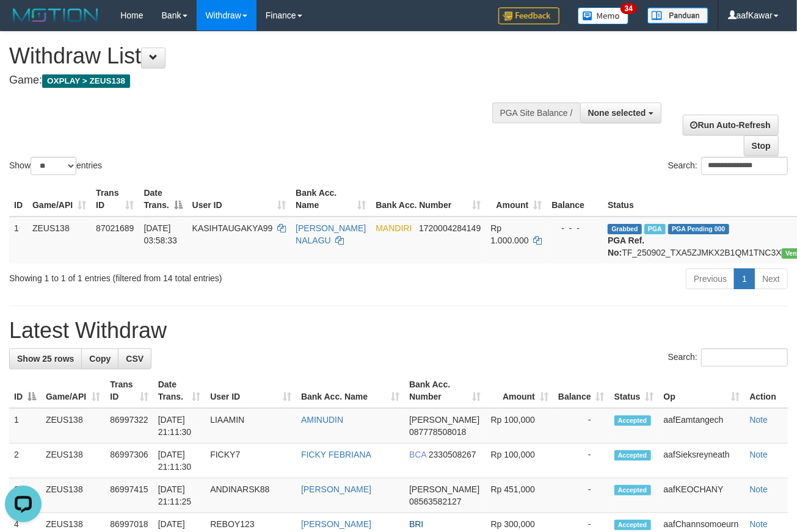 The image size is (797, 532). I want to click on td: 86997415, so click(129, 496).